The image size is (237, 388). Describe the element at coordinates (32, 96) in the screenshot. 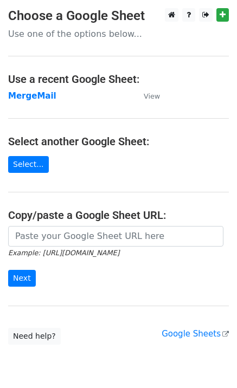

I see `strong: MergeMail` at that location.